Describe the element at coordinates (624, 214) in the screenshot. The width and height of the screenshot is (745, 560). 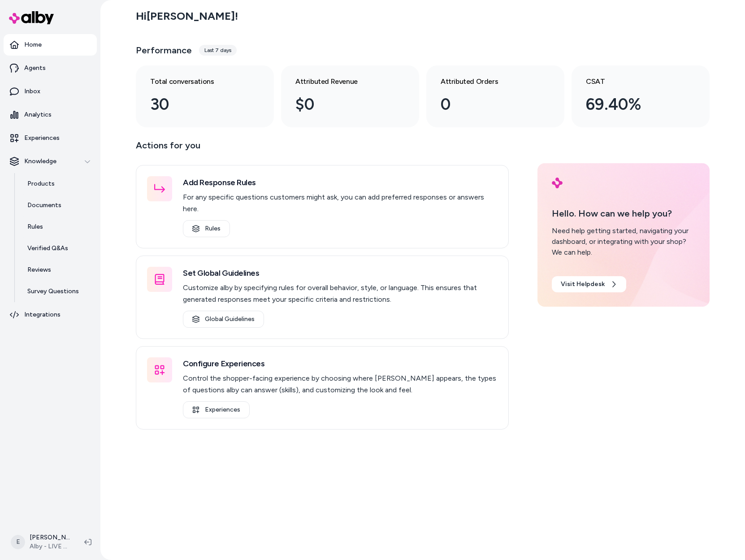
I see `p: Hello. How can we help you?` at that location.